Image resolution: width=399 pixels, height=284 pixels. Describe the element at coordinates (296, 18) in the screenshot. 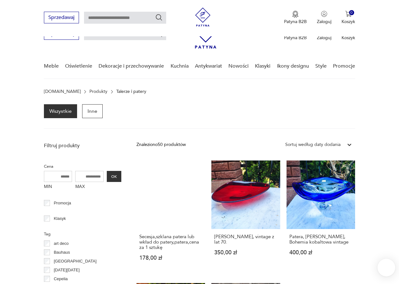

I see `button: Patyna B2B` at that location.